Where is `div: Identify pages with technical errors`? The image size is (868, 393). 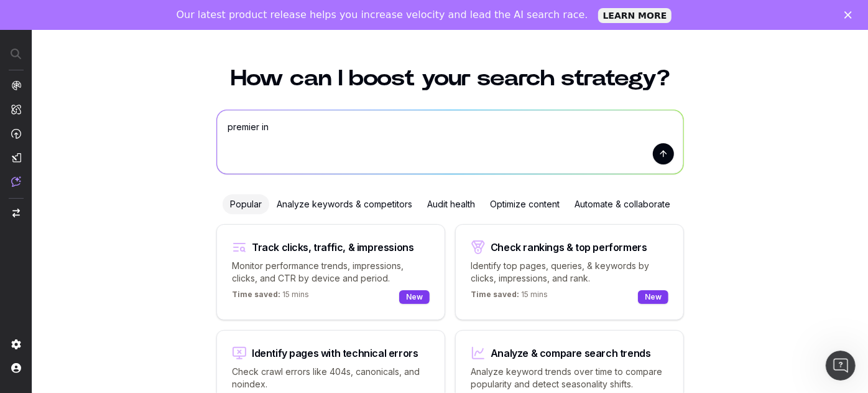 div: Identify pages with technical errors is located at coordinates (335, 353).